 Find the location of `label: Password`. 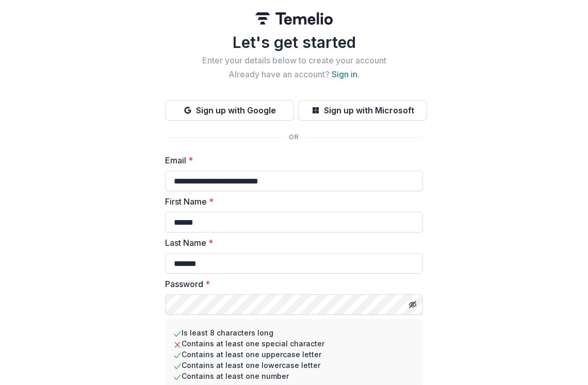

label: Password is located at coordinates (291, 284).